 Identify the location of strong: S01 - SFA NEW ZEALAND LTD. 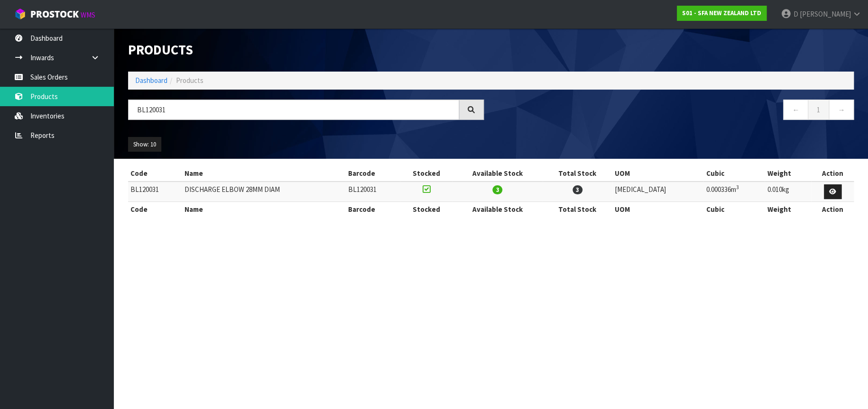
(721, 13).